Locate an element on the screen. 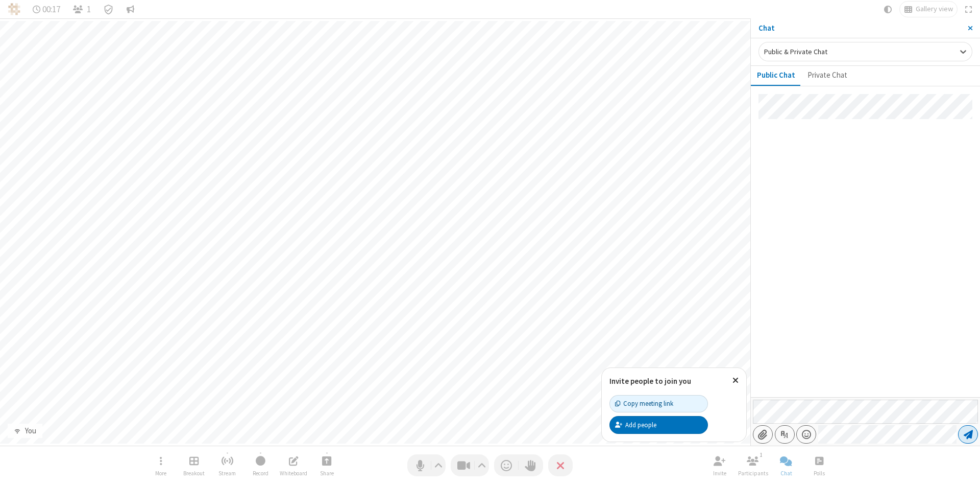 This screenshot has width=980, height=484. div: Meeting details Encryption enabled is located at coordinates (109, 9).